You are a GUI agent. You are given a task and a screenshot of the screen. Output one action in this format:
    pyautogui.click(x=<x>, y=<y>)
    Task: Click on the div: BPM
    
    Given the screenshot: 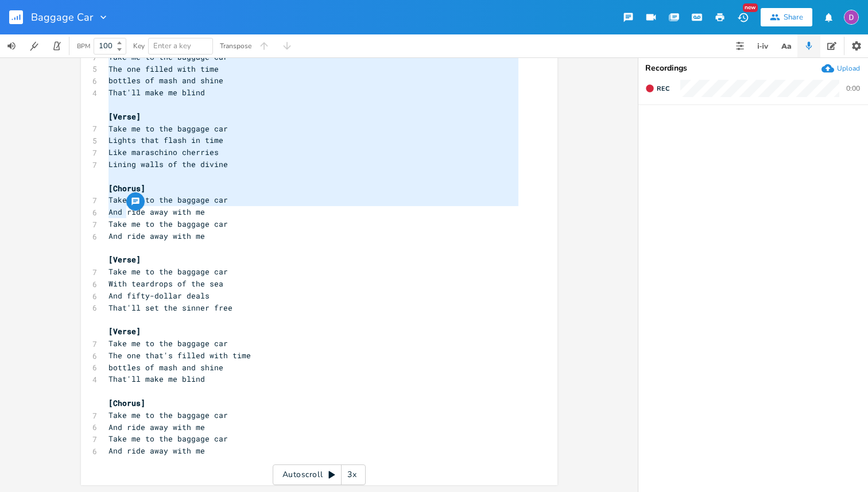 What is the action you would take?
    pyautogui.click(x=83, y=46)
    